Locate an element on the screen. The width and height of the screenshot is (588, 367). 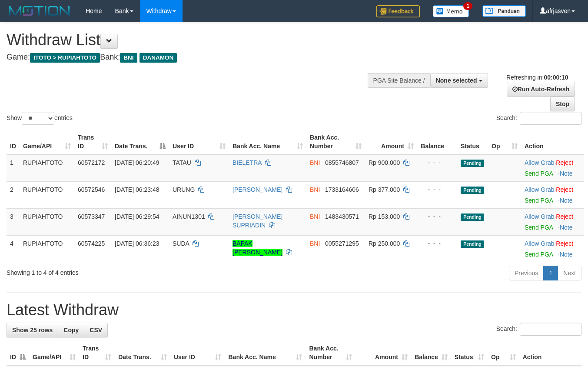
span: 60572172 is located at coordinates (91, 163).